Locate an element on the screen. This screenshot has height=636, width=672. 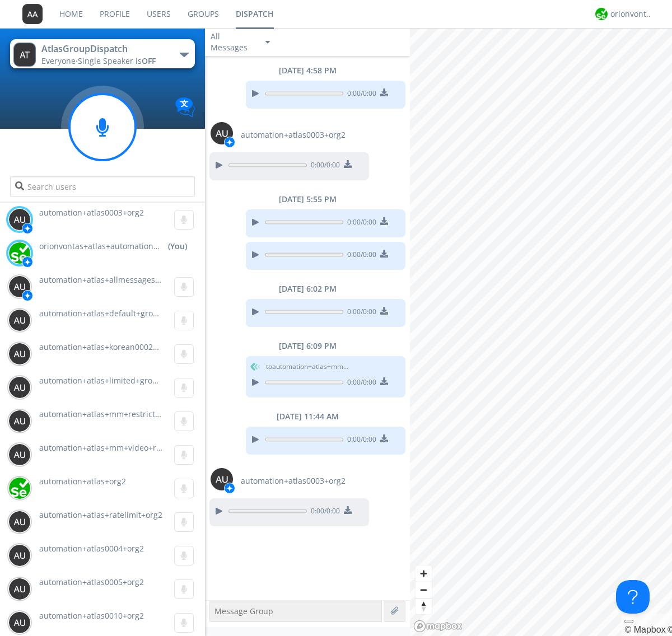
button: AtlasGroupDispatchEveryone·Single Speaker isOFF is located at coordinates (102, 54).